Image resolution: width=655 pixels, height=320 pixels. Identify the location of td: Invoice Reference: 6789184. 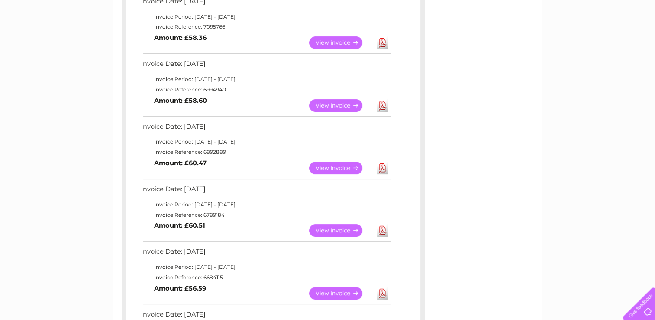
(265, 215).